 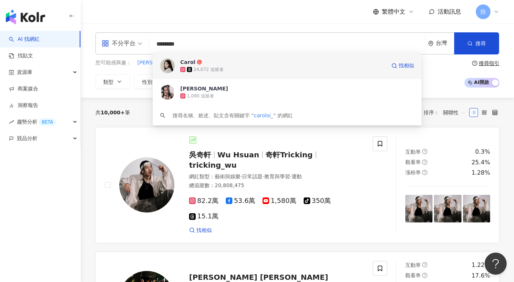 I want to click on span: 性別, so click(x=147, y=82).